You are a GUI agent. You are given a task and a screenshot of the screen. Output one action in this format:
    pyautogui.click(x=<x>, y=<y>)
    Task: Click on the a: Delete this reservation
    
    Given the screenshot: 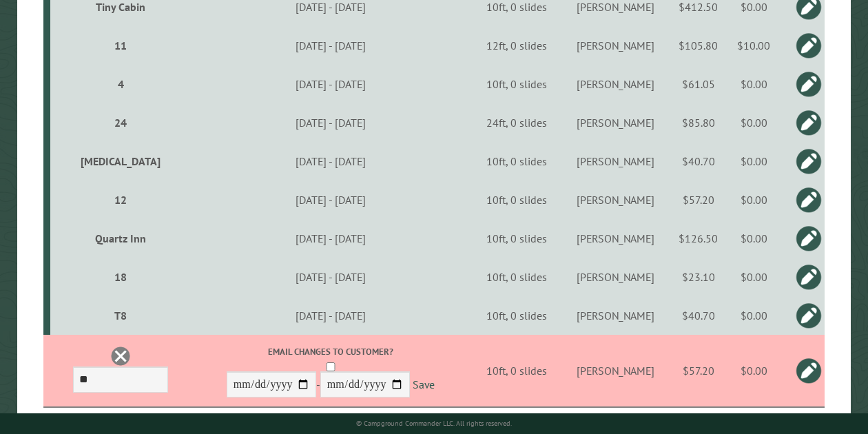 What is the action you would take?
    pyautogui.click(x=120, y=356)
    